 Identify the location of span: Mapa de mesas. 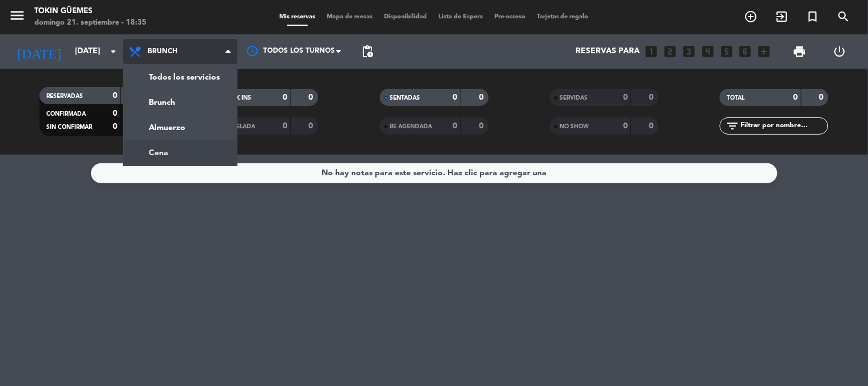
(349, 16).